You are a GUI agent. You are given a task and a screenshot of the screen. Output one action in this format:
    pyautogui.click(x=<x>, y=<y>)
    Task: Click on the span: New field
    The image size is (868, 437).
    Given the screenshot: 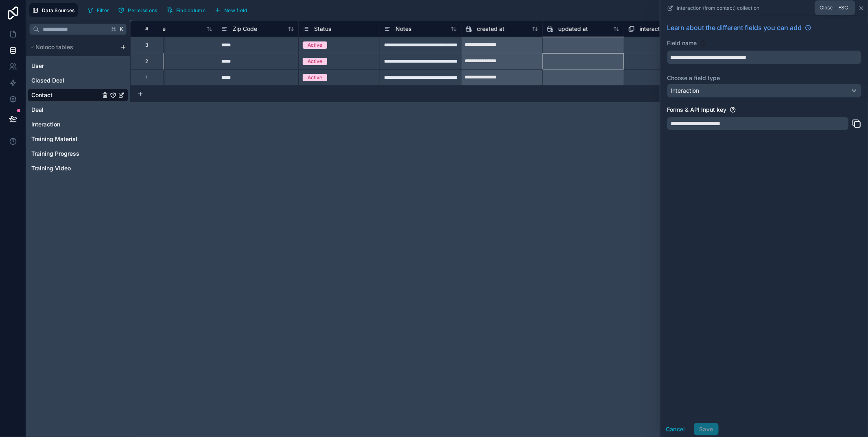 What is the action you would take?
    pyautogui.click(x=235, y=10)
    